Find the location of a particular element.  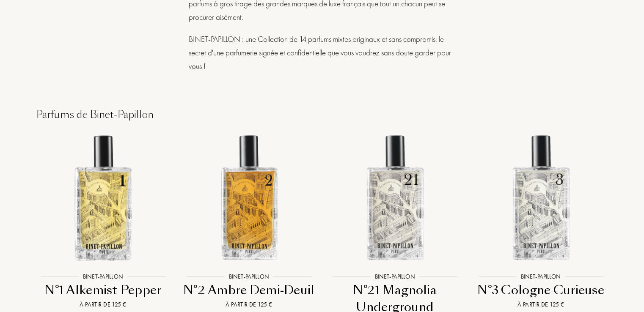

img: N°3 Cologne Curieuse Binet Papillon is located at coordinates (541, 197).